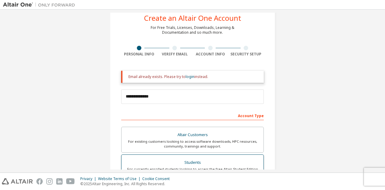 The width and height of the screenshot is (385, 190). I want to click on a: login, so click(190, 76).